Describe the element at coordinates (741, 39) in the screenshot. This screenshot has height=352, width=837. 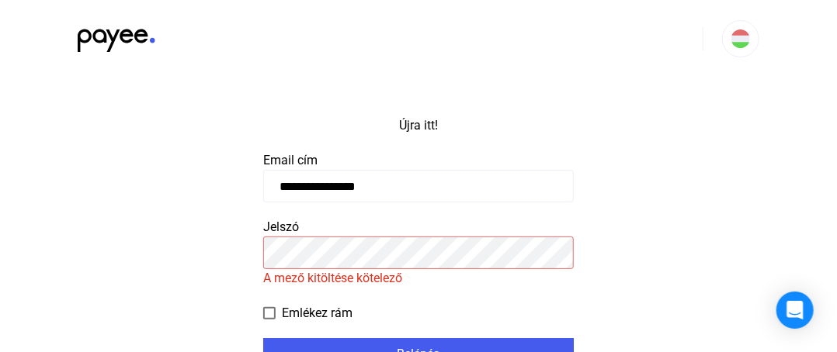
I see `button: HU` at that location.